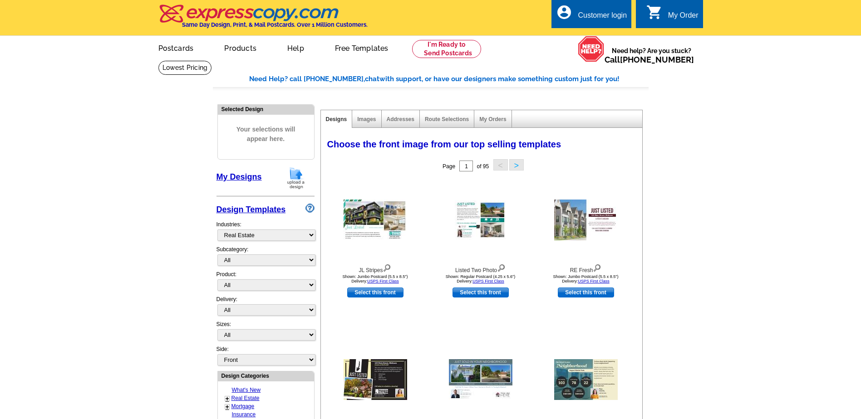 The height and width of the screenshot is (419, 861). Describe the element at coordinates (244, 415) in the screenshot. I see `a: Insurance` at that location.